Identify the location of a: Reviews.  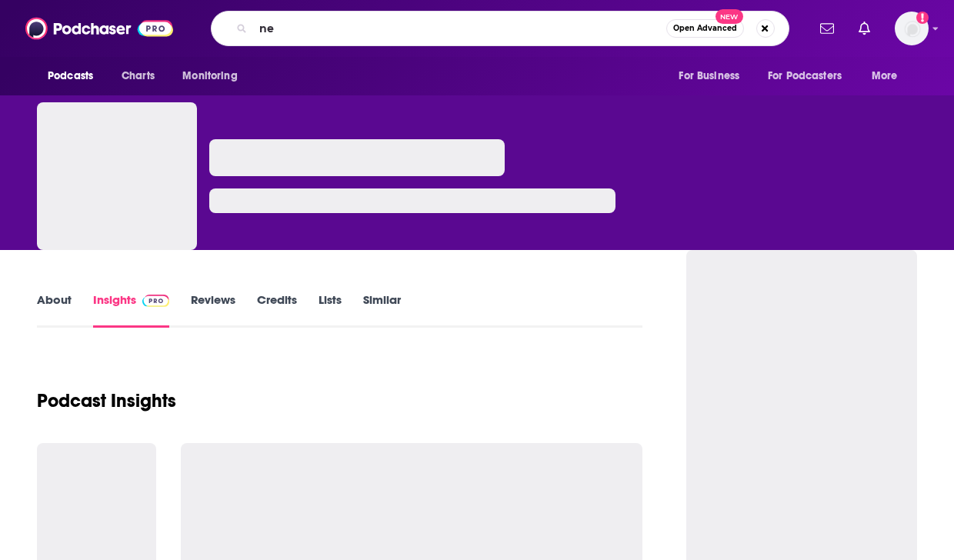
(213, 310).